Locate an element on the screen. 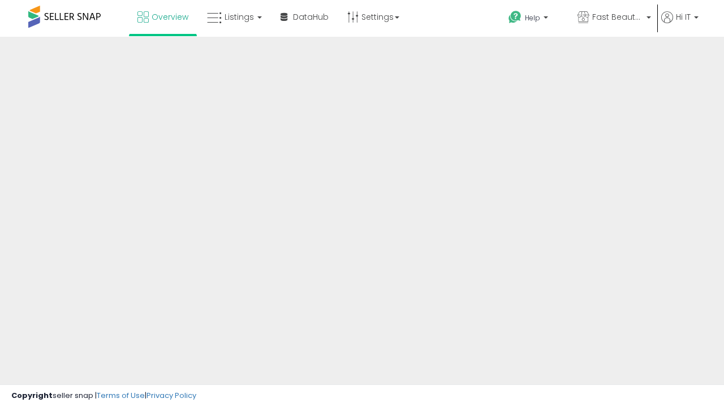  span: Help is located at coordinates (532, 18).